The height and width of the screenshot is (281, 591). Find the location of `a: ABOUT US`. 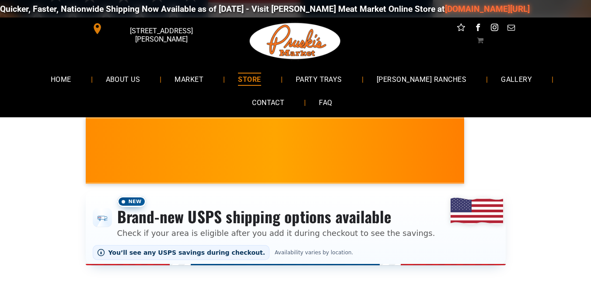

a: ABOUT US is located at coordinates (123, 79).